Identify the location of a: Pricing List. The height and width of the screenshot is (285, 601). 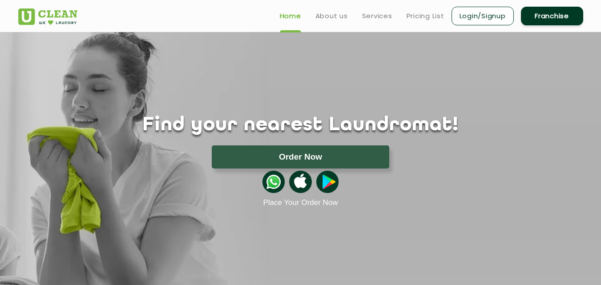
(425, 16).